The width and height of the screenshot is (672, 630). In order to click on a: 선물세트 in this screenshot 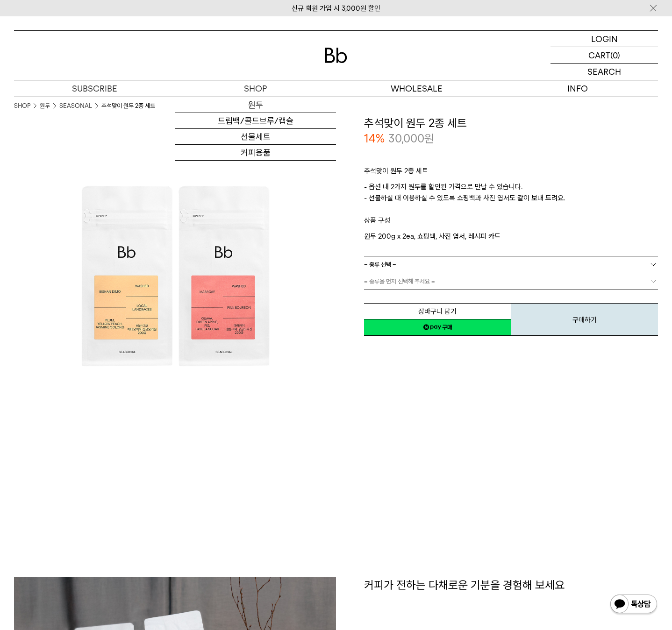, I will do `click(256, 136)`.